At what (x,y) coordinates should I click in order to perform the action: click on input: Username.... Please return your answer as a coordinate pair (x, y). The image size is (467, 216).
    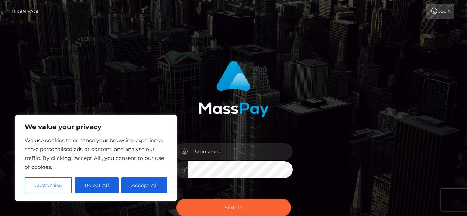
    Looking at the image, I should click on (241, 151).